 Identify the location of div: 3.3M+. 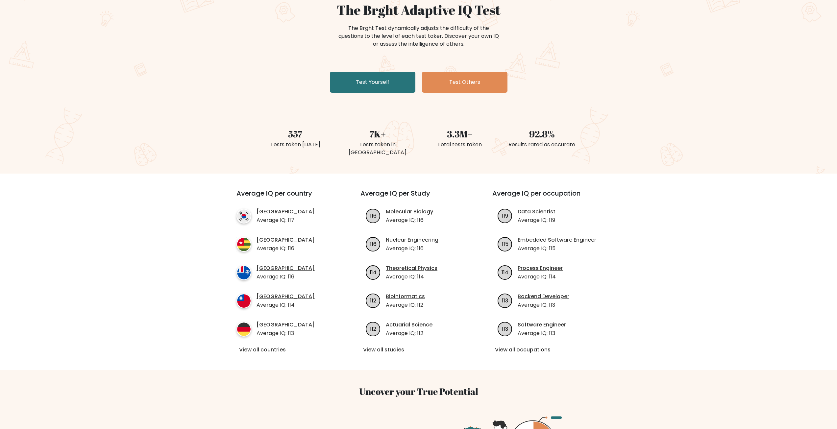
(460, 134).